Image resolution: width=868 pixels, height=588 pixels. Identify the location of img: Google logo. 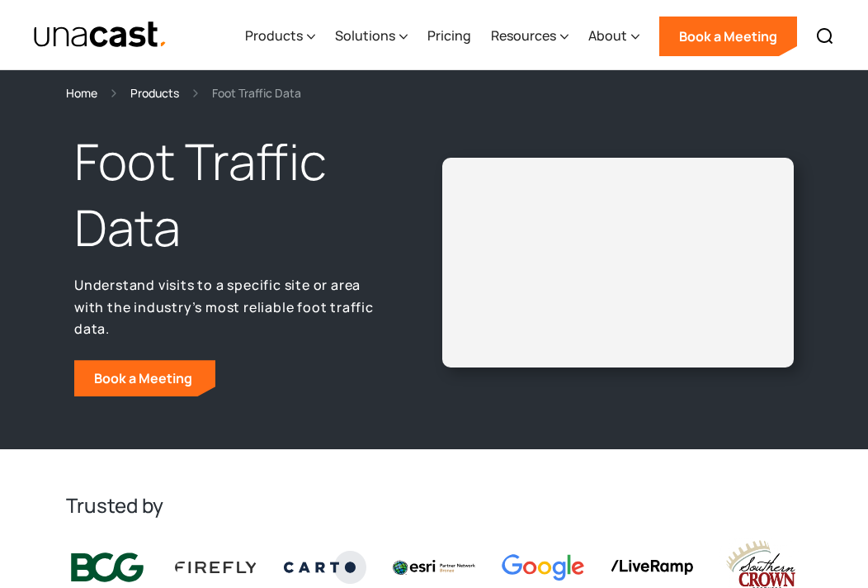
(543, 567).